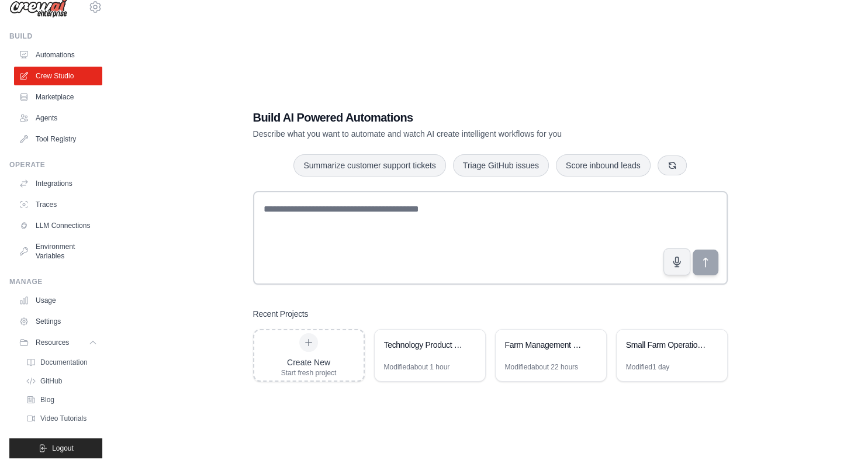  What do you see at coordinates (58, 97) in the screenshot?
I see `a: Marketplace` at bounding box center [58, 97].